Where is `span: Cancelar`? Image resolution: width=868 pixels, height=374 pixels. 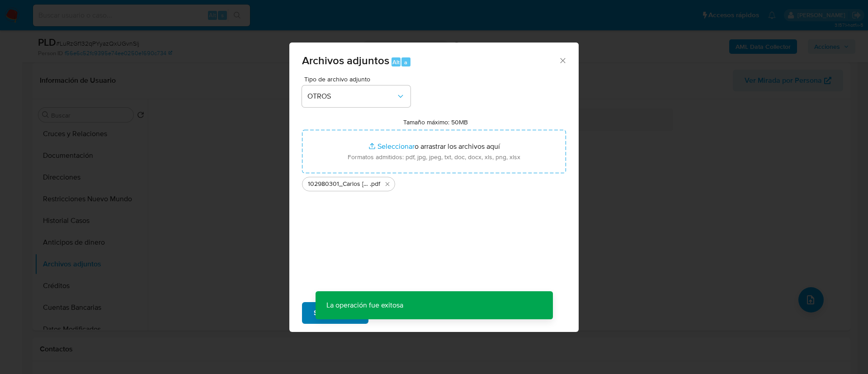
span: Cancelar is located at coordinates (398, 313).